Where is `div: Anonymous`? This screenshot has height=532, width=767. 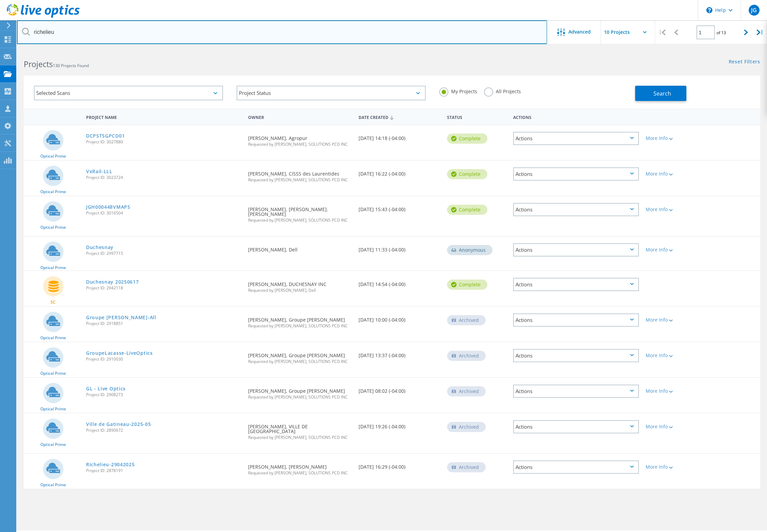 div: Anonymous is located at coordinates (470, 251).